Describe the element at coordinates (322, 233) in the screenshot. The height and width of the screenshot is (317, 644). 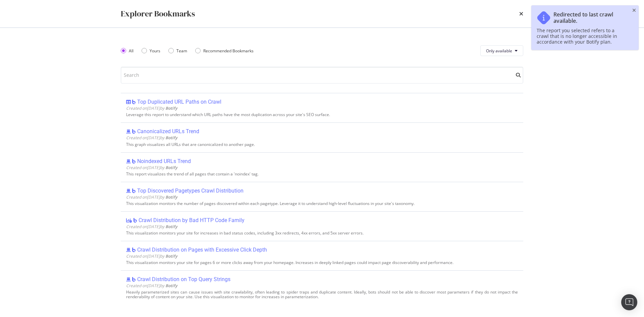
I see `div: This visualization monitors your site for increases in bad status codes, including 3xx redirects,...` at that location.